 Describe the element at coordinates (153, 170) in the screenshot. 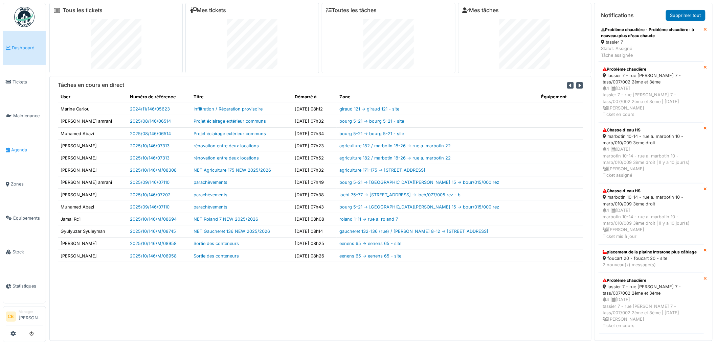

I see `a: 2025/10/146/M/08308` at that location.